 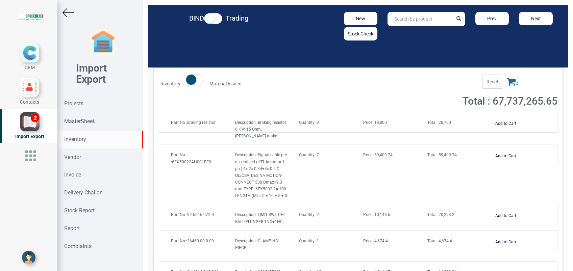 I want to click on strong: BIND, so click(x=197, y=18).